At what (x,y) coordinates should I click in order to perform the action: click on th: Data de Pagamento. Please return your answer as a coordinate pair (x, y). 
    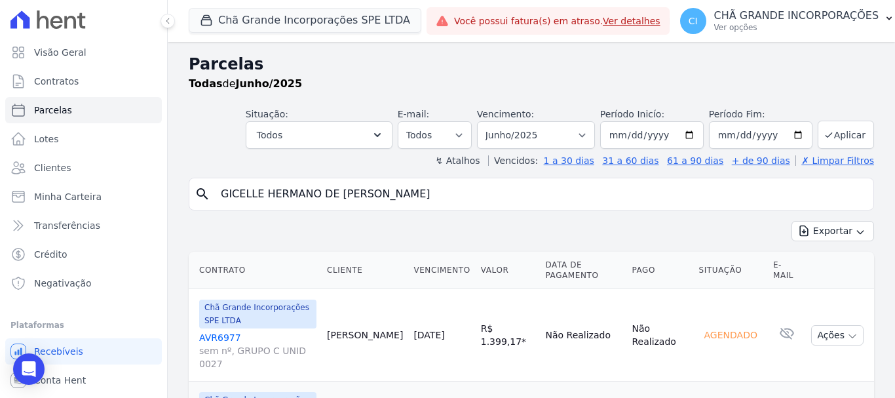
    Looking at the image, I should click on (583, 270).